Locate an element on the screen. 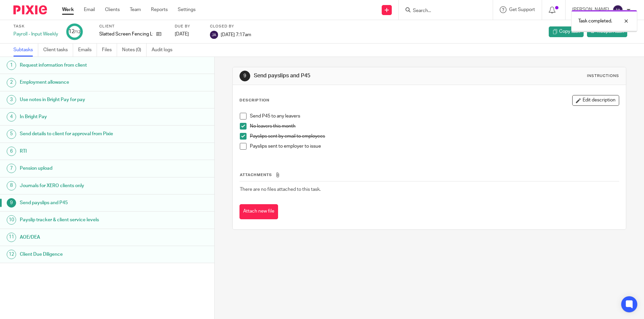 The height and width of the screenshot is (319, 644). div: 2 is located at coordinates (11, 83).